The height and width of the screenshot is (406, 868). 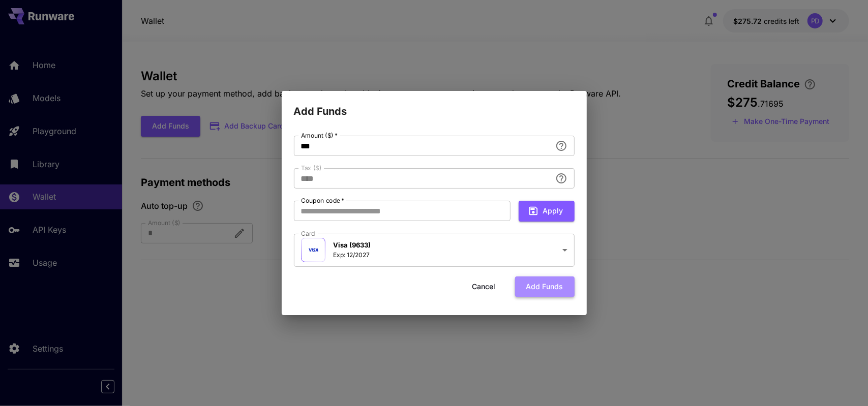 What do you see at coordinates (323, 200) in the screenshot?
I see `label: Coupon code` at bounding box center [323, 200].